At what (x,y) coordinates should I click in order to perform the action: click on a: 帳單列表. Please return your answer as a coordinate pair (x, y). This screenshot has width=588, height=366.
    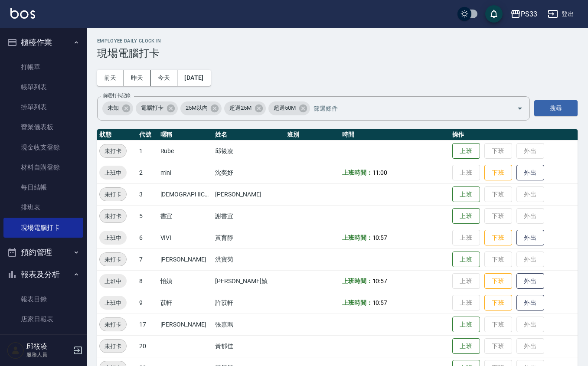
    Looking at the image, I should click on (43, 87).